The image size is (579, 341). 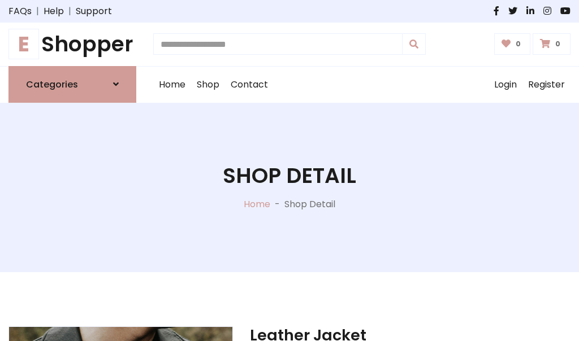 I want to click on a: Help, so click(x=54, y=11).